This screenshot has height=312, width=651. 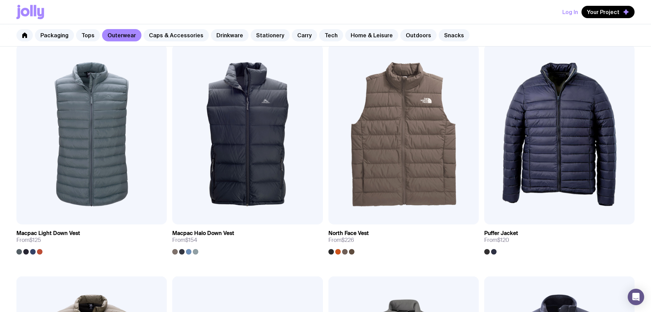 What do you see at coordinates (454, 35) in the screenshot?
I see `a: Snacks` at bounding box center [454, 35].